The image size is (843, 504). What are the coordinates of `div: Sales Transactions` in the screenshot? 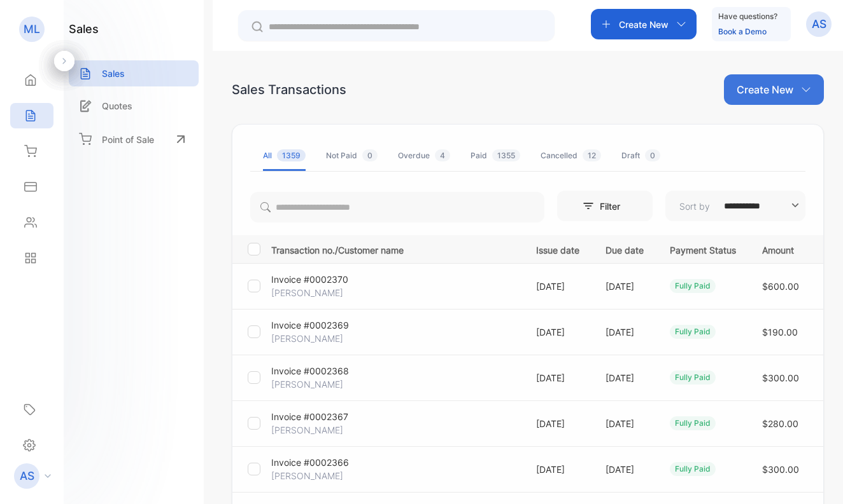 It's located at (289, 90).